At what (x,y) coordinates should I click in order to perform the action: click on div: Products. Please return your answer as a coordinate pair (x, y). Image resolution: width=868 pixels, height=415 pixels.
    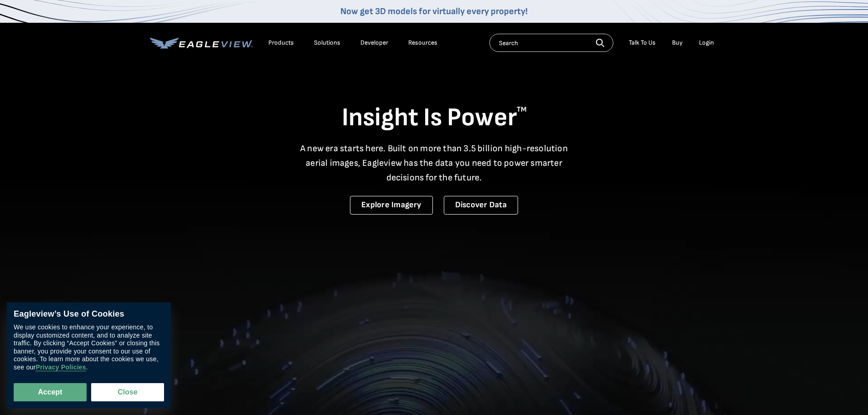
    Looking at the image, I should click on (281, 43).